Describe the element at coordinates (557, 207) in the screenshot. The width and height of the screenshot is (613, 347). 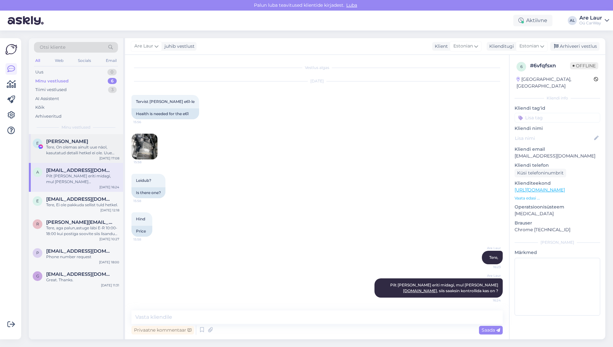
I see `p: Operatsioonisüsteem` at that location.